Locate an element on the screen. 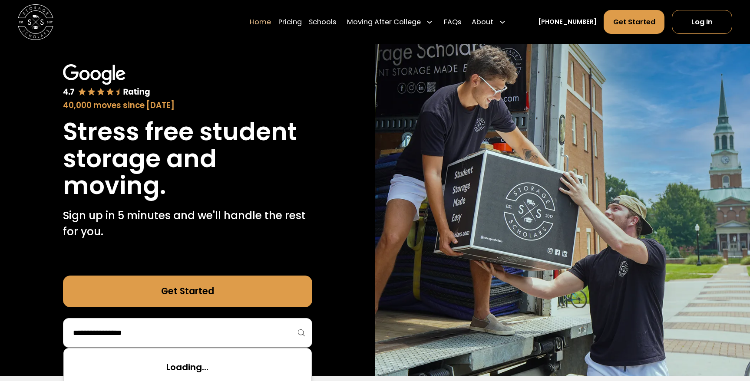 The height and width of the screenshot is (381, 750). a: Pricing is located at coordinates (290, 22).